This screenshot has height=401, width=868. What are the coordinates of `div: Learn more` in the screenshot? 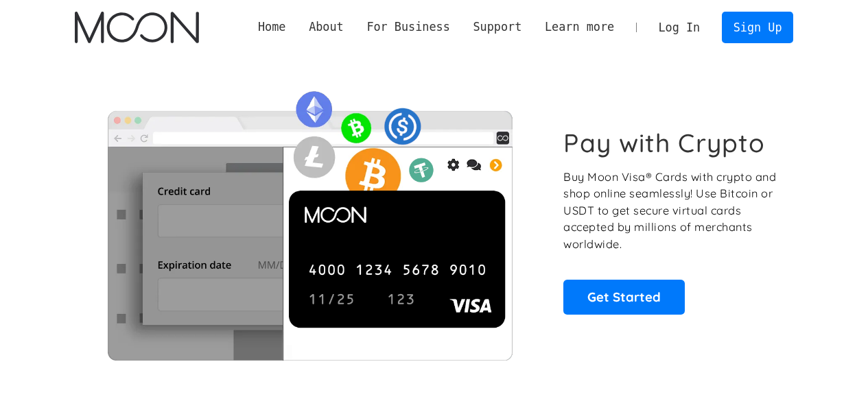 It's located at (579, 27).